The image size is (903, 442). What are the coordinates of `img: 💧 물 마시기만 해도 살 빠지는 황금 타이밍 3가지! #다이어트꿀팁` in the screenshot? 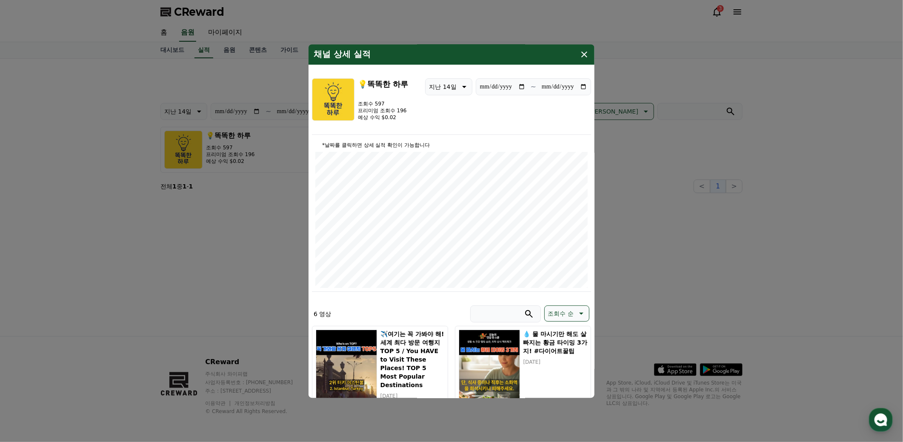 It's located at (489, 386).